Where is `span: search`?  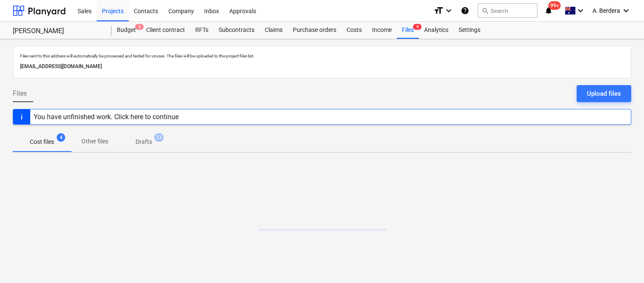 span: search is located at coordinates (485, 11).